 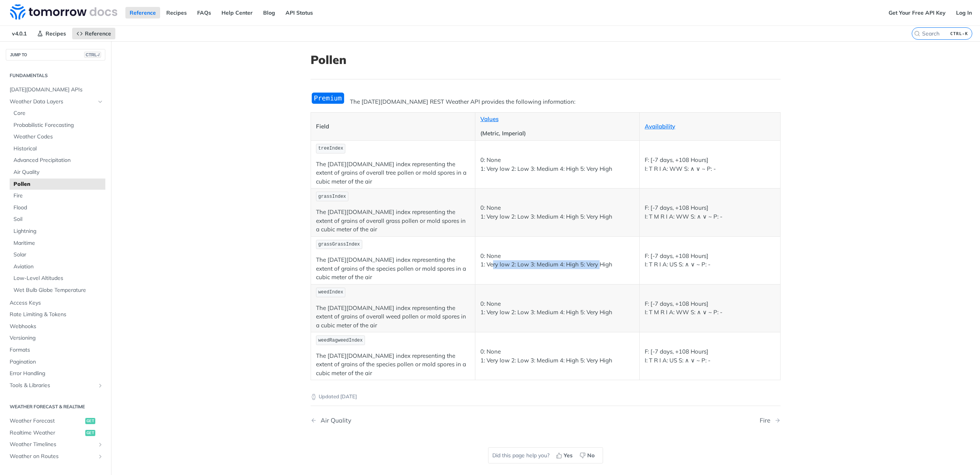 What do you see at coordinates (964, 12) in the screenshot?
I see `a: Log In` at bounding box center [964, 12].